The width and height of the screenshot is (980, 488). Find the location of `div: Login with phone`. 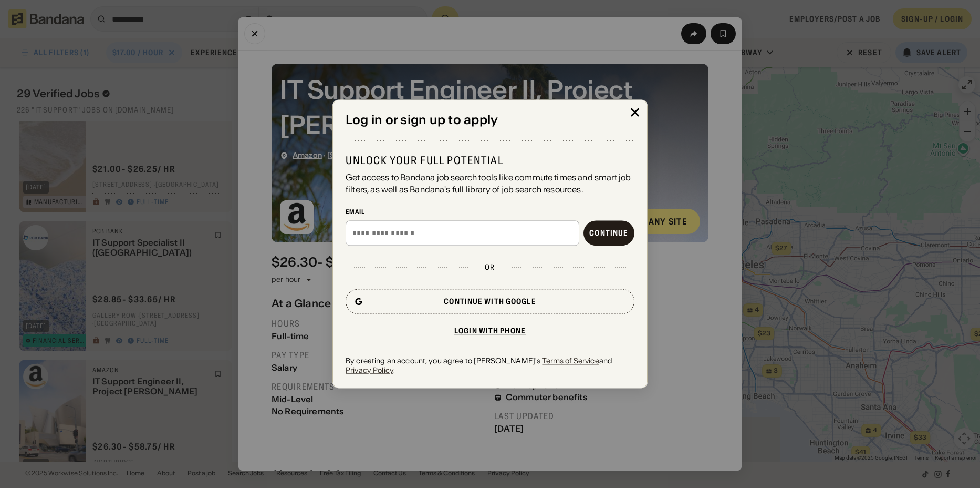

div: Login with phone is located at coordinates (490, 331).